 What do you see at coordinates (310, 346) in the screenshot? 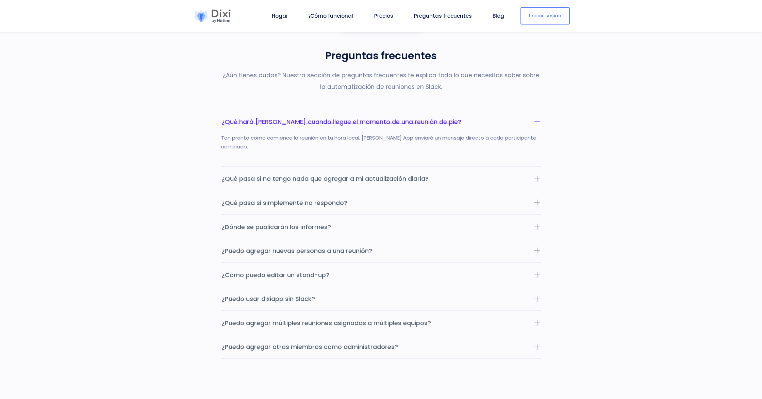
I see `font: ¿Puedo agregar otros miembros como administradores?` at bounding box center [310, 346].